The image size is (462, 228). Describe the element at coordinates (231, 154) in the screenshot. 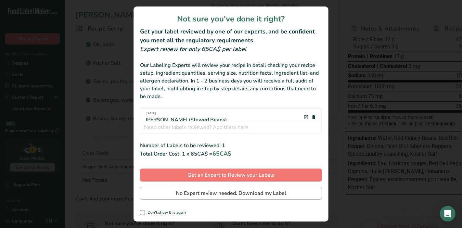

I see `div: Total Order Cost: 1 x 65CA$ =` at that location.